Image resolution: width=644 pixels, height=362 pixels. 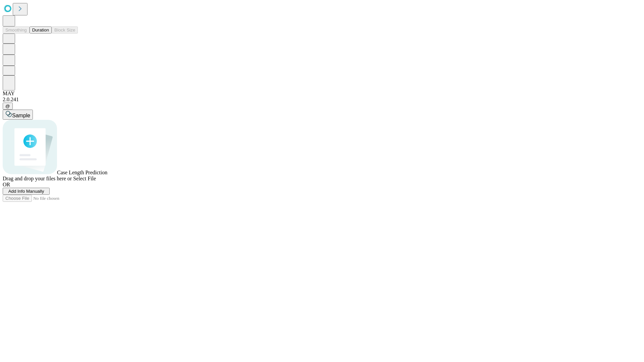 What do you see at coordinates (26, 191) in the screenshot?
I see `button: Add Info Manually` at bounding box center [26, 191].